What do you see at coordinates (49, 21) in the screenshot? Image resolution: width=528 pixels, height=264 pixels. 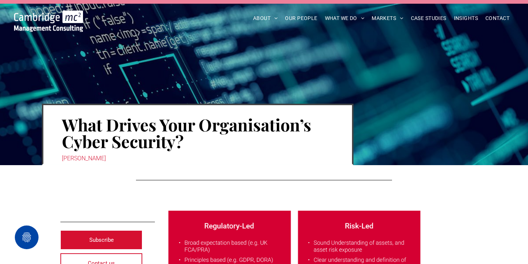 I see `img: Go to Homepage` at bounding box center [49, 21].